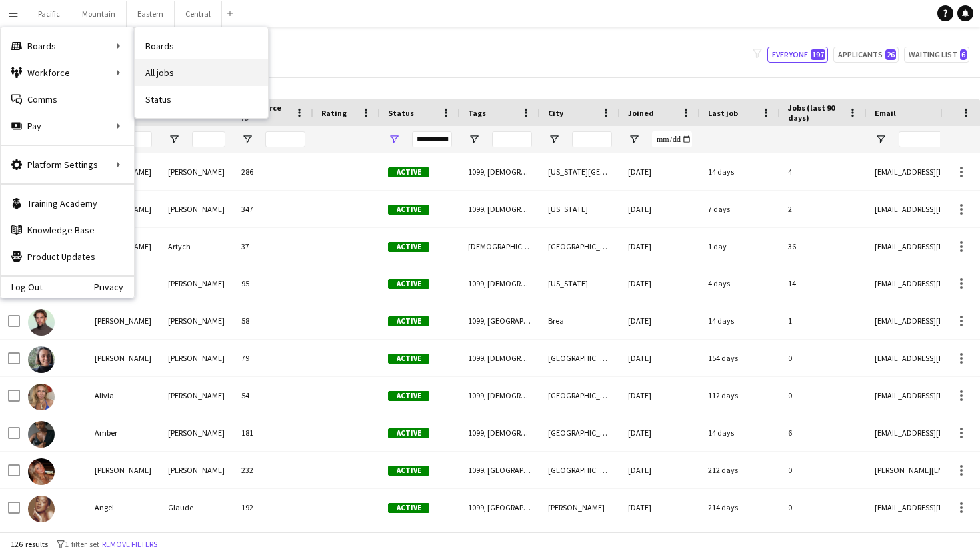 This screenshot has width=980, height=555. I want to click on span: 1 filter set, so click(82, 544).